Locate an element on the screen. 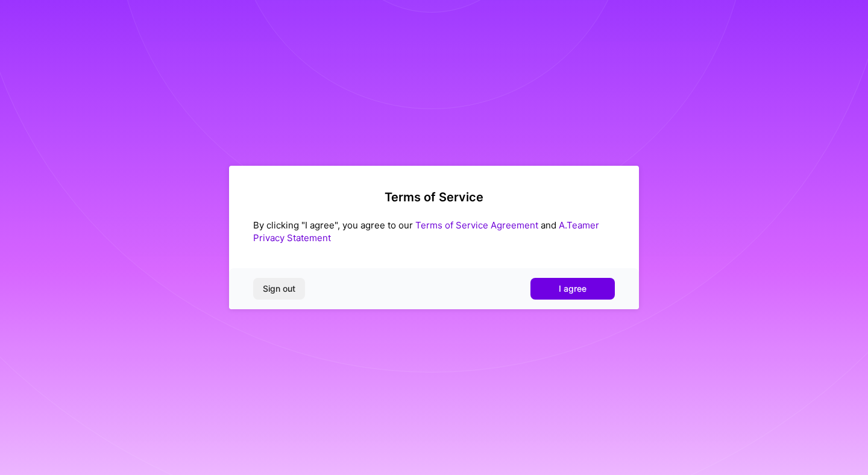  h2: Terms of Service is located at coordinates (434, 197).